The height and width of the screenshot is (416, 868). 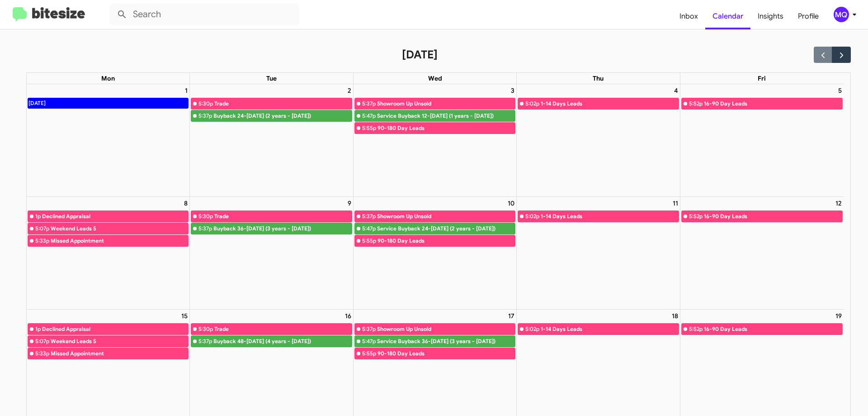 I want to click on span: Insights, so click(x=770, y=16).